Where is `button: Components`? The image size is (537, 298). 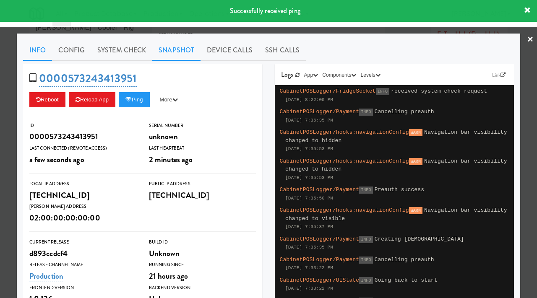
button: Components is located at coordinates (339, 75).